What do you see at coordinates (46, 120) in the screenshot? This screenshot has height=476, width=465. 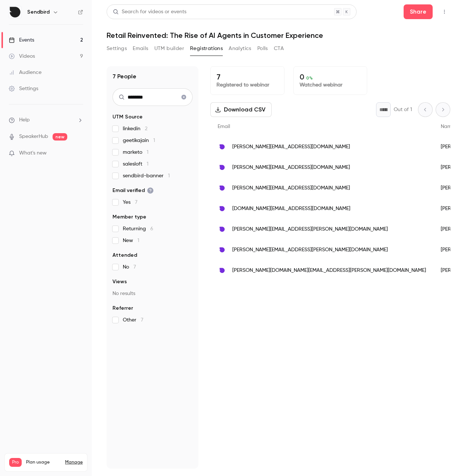 I see `li: help-dropdown-opener` at bounding box center [46, 120].